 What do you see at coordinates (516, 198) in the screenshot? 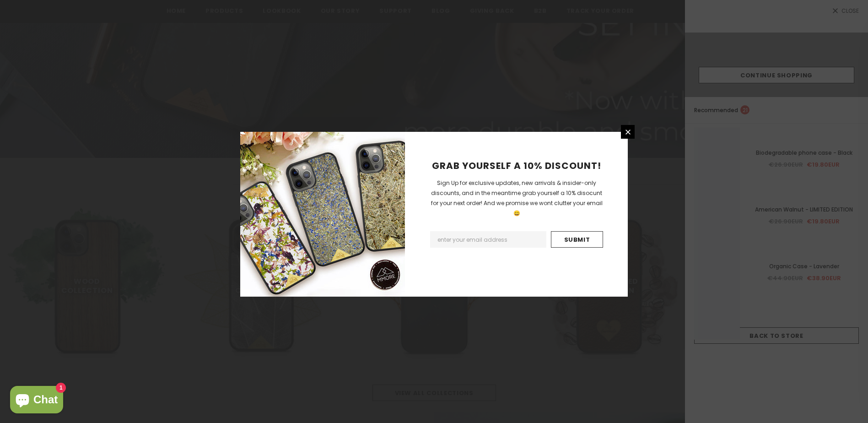
I see `span: Sign Up for exclusive updates, new arrivals & insider-only discounts, and in the meantime grab yo...` at bounding box center [516, 198].